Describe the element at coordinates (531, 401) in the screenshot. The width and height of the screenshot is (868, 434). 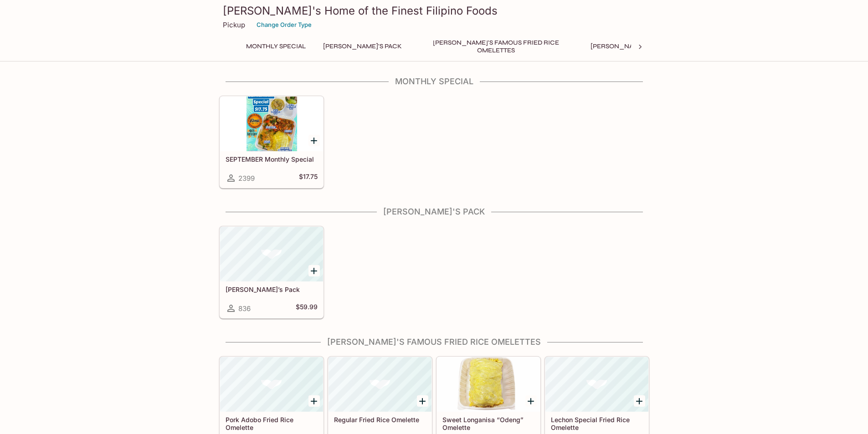
I see `button: Add Sweet Longanisa “Odeng” Omelette` at that location.